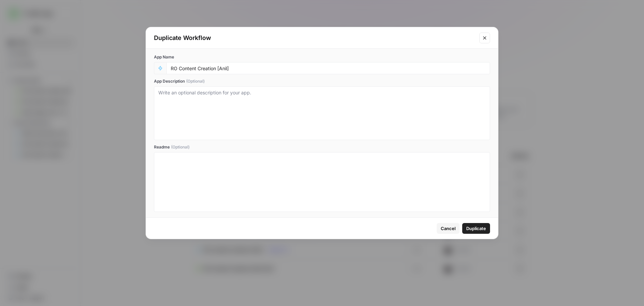  Describe the element at coordinates (315, 38) in the screenshot. I see `div: Duplicate Workflow` at that location.